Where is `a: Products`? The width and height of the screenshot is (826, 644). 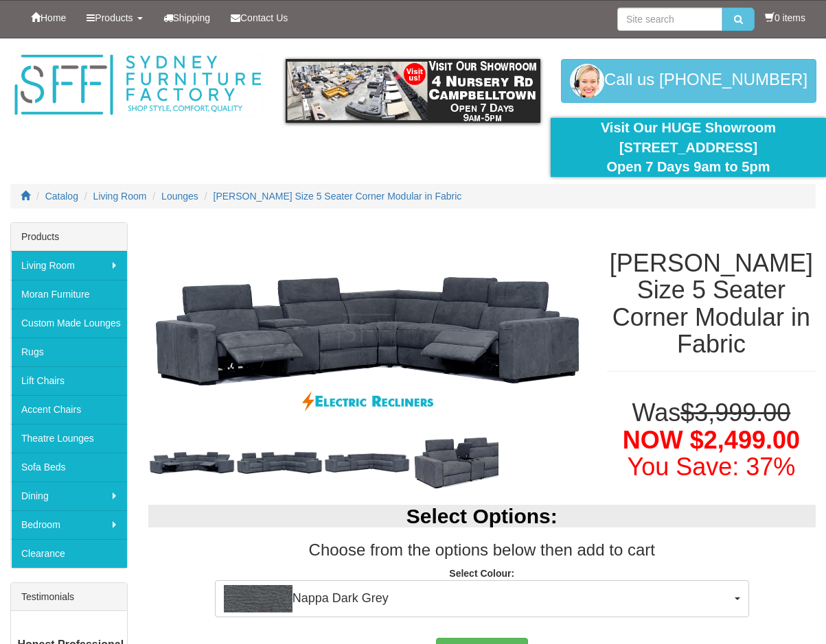 a: Products is located at coordinates (114, 18).